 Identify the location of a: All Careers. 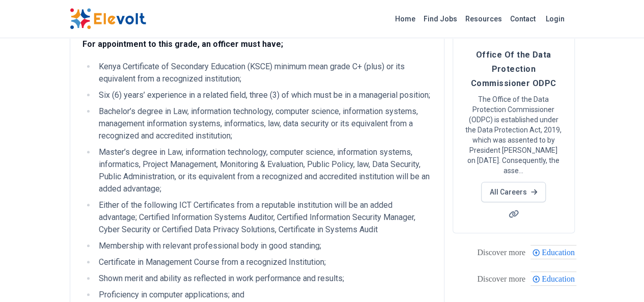
(514, 192).